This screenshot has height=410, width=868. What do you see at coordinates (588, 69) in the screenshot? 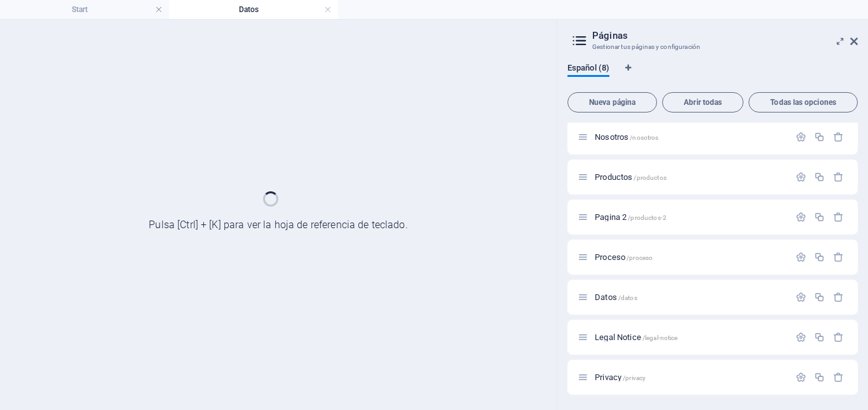
I see `span: Español (8)` at bounding box center [588, 69].